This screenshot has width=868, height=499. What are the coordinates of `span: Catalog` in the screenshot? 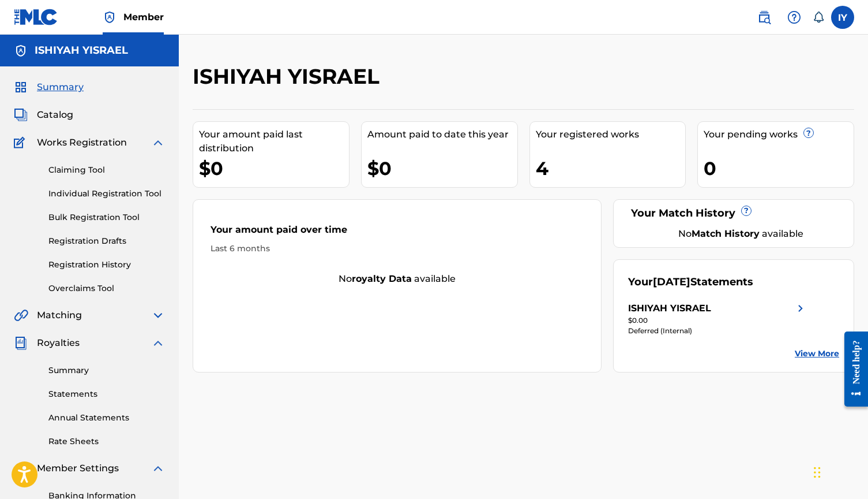 It's located at (55, 115).